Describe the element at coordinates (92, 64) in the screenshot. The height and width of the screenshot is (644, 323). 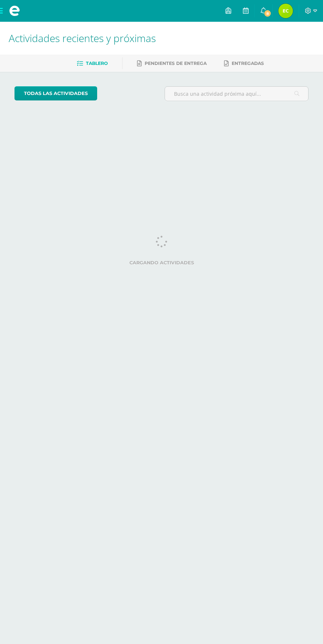
I see `a: Tablero` at that location.